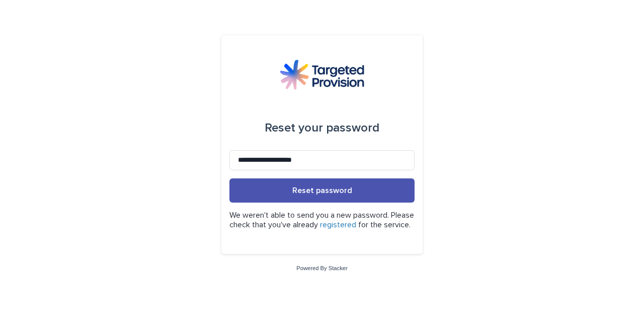 The width and height of the screenshot is (644, 318). What do you see at coordinates (322, 220) in the screenshot?
I see `p: We weren't able to send you a new password. Please check that you've already for the service.` at bounding box center [322, 220].